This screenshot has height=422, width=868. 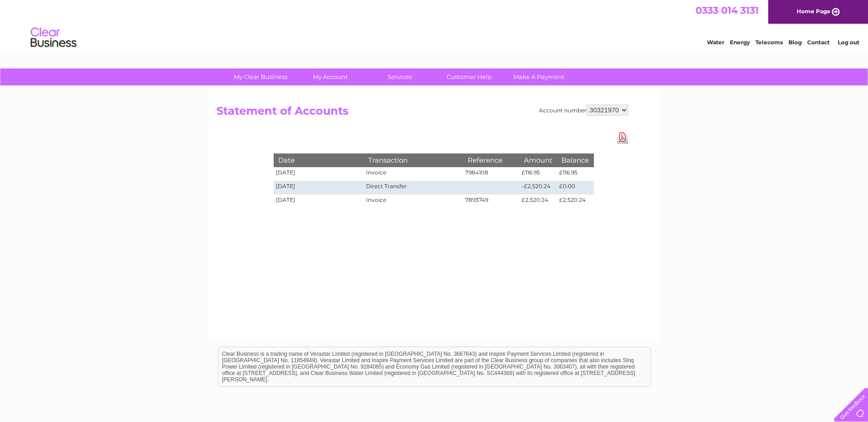 I want to click on a: Blog, so click(x=794, y=42).